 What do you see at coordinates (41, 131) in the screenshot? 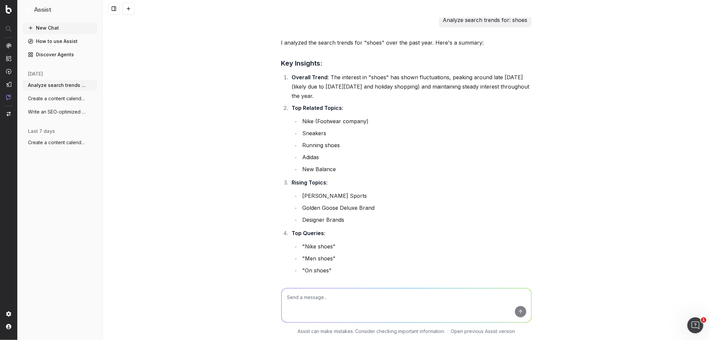
I see `span: last 7 days` at bounding box center [41, 131].